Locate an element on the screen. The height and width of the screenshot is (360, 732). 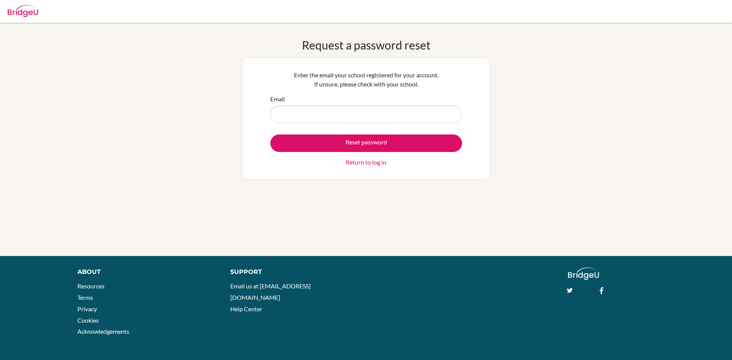
a: Cookies is located at coordinates (88, 320).